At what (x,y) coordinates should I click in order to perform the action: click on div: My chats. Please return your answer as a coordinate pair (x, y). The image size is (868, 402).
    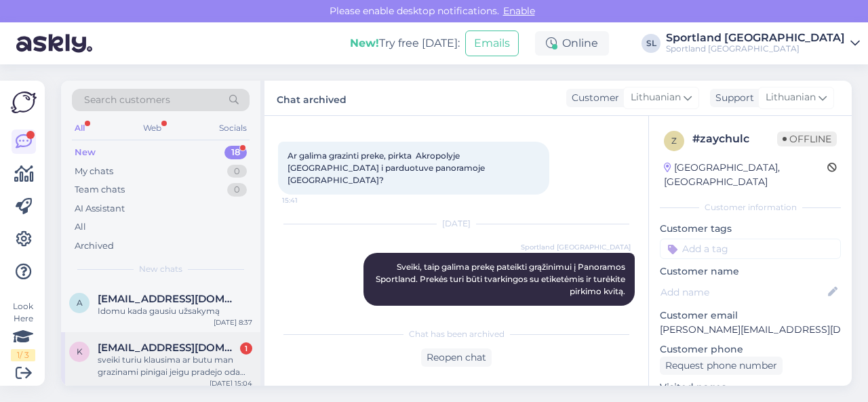
    Looking at the image, I should click on (94, 172).